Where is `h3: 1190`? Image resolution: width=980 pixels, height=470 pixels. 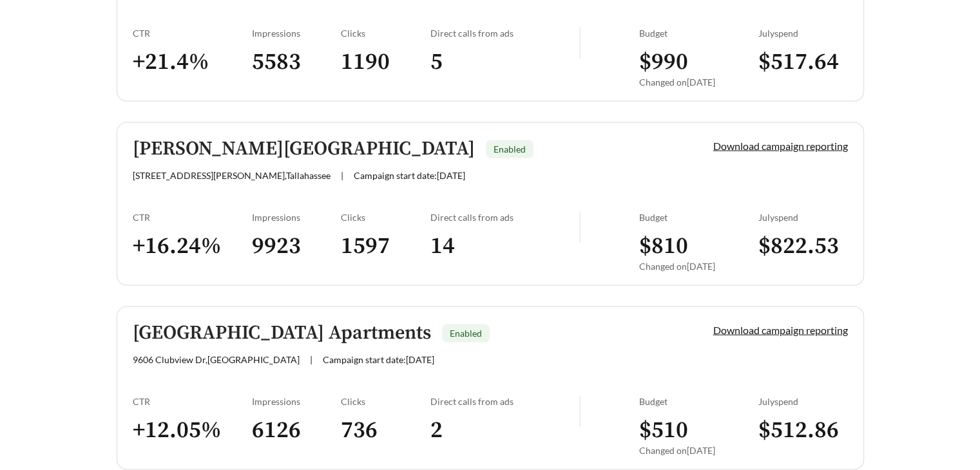
h3: 1190 is located at coordinates (385, 62).